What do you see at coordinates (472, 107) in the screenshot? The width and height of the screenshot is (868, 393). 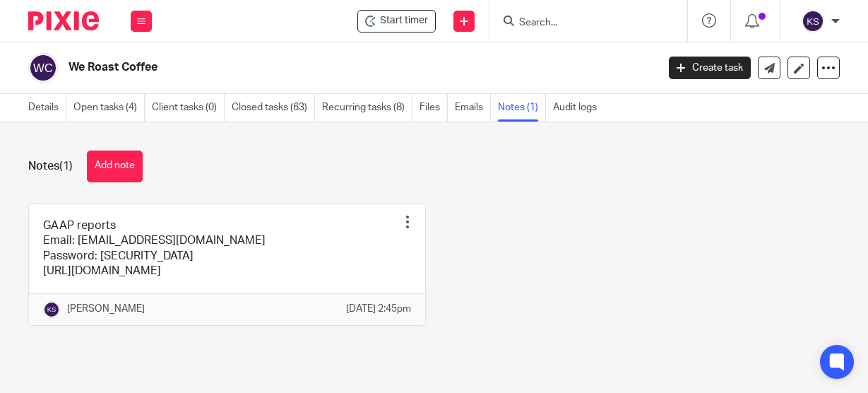 I see `a: Emails` at bounding box center [472, 107].